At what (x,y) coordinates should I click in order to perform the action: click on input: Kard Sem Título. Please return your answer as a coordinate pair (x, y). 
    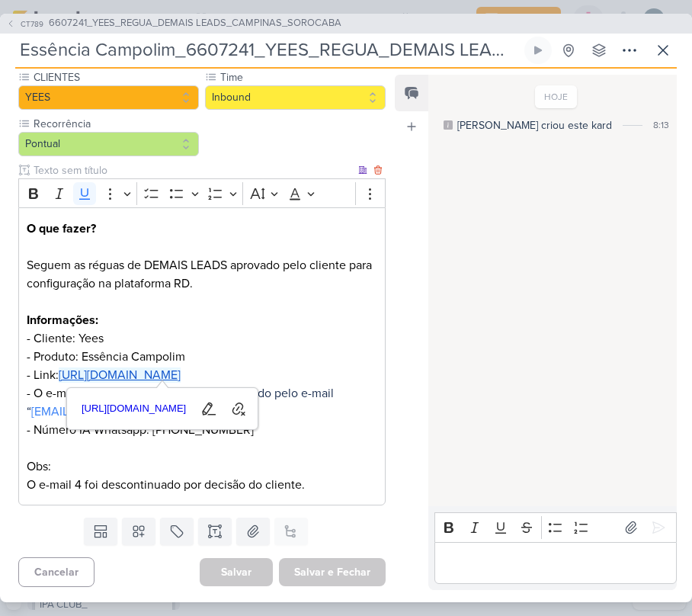
    Looking at the image, I should click on (268, 50).